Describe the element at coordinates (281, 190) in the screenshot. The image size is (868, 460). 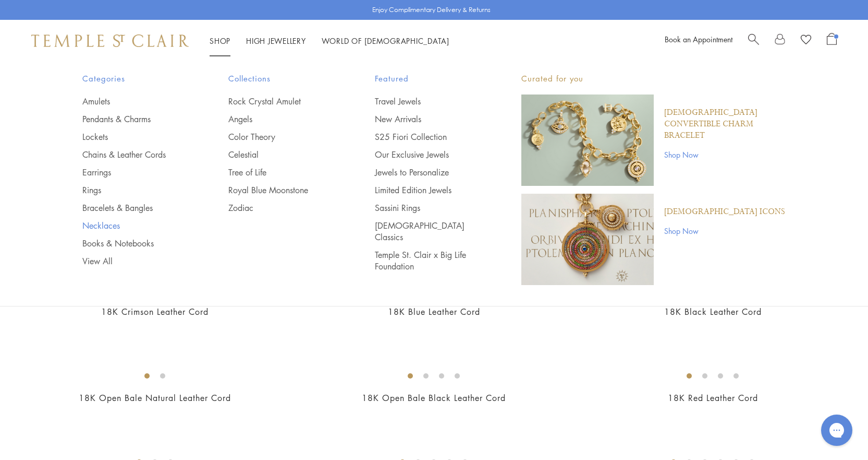
I see `a: Royal Blue Moonstone` at that location.